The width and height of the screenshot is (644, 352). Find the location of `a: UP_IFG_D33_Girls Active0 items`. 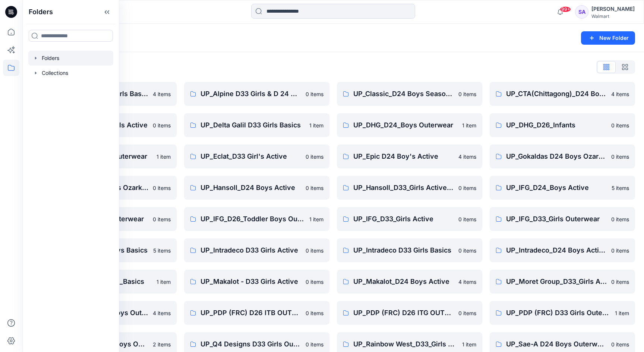

a: UP_IFG_D33_Girls Active0 items is located at coordinates (409, 219).